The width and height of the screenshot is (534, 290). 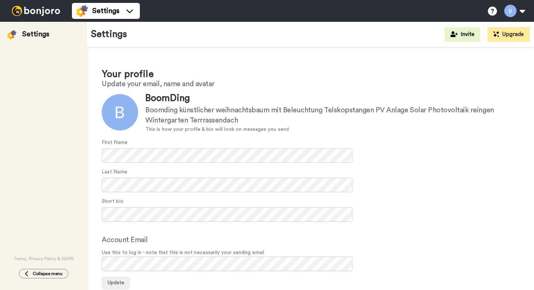 I want to click on span: Update, so click(x=116, y=283).